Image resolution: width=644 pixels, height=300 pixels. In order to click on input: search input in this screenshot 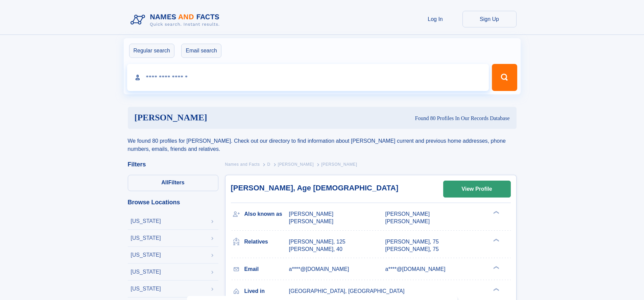, I will do `click(308, 78)`.